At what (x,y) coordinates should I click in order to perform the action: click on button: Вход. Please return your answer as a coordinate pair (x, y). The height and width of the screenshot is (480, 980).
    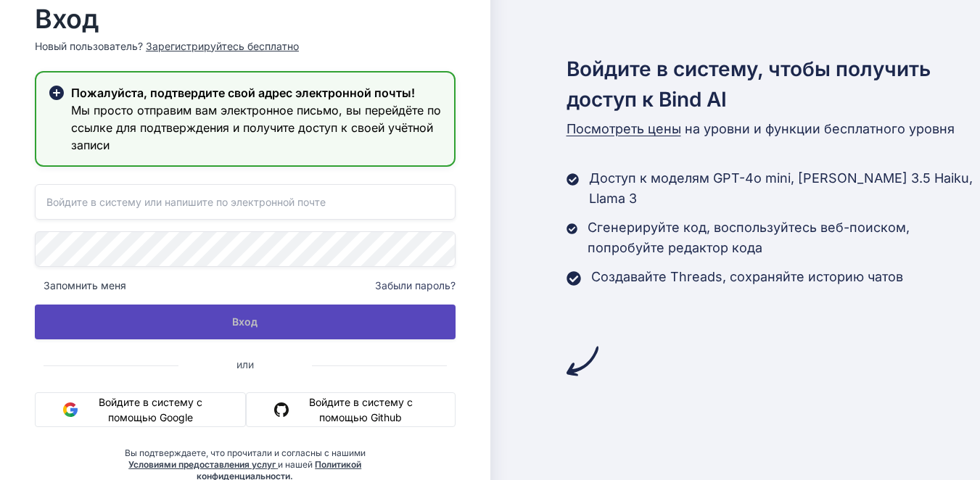
    Looking at the image, I should click on (245, 321).